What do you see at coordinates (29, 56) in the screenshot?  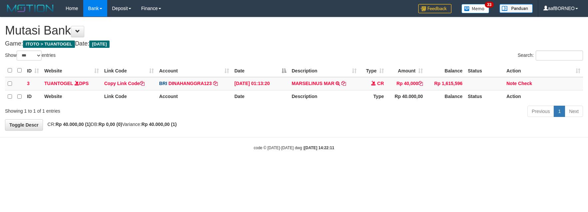 I see `select: Showentries` at bounding box center [29, 56].